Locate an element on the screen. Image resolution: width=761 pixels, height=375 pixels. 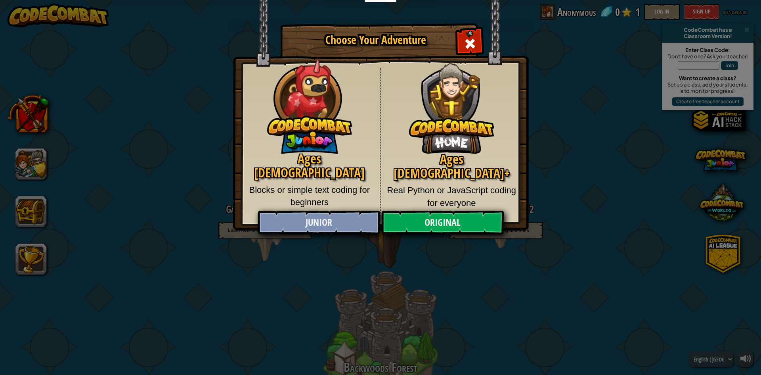
p: Blocks or simple text coding for beginners is located at coordinates (310, 196).